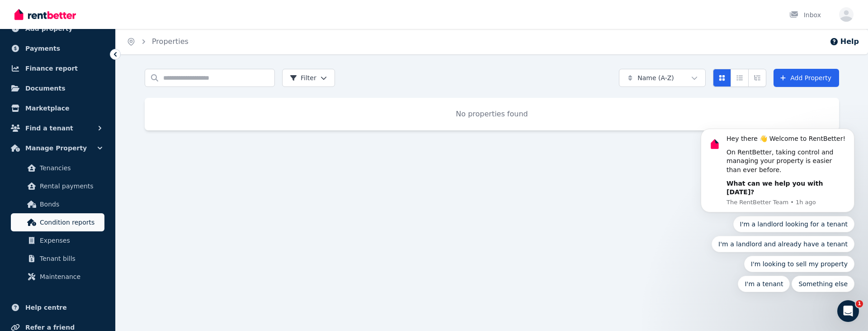 The height and width of the screenshot is (331, 868). What do you see at coordinates (45, 15) in the screenshot?
I see `img: RentBetter` at bounding box center [45, 15].